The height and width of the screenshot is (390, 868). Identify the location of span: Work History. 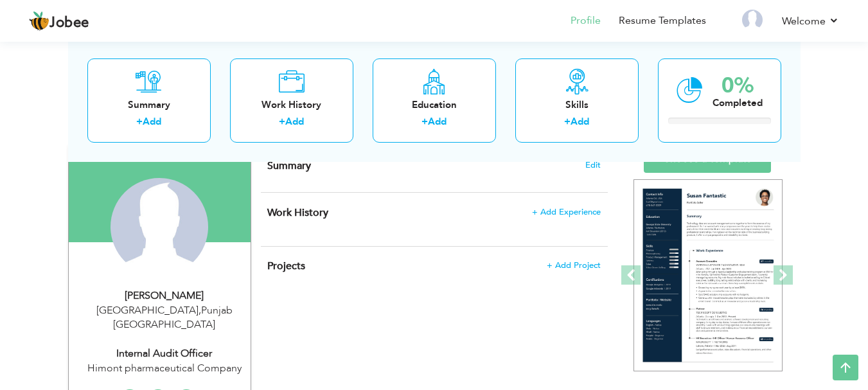
(298, 213).